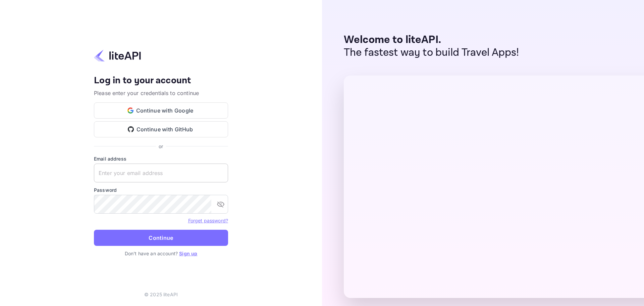  Describe the element at coordinates (117, 55) in the screenshot. I see `img: liteapi` at that location.